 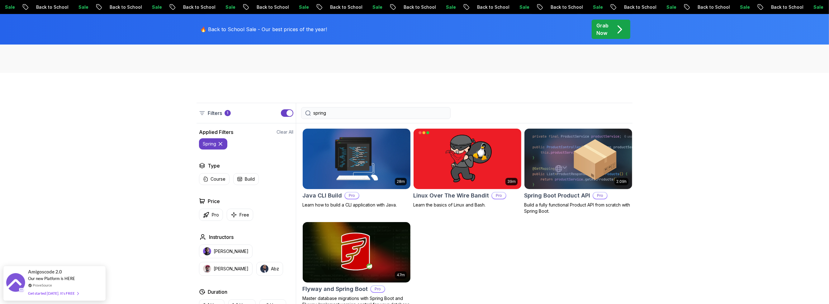 I want to click on a: ProveSource, so click(x=42, y=285).